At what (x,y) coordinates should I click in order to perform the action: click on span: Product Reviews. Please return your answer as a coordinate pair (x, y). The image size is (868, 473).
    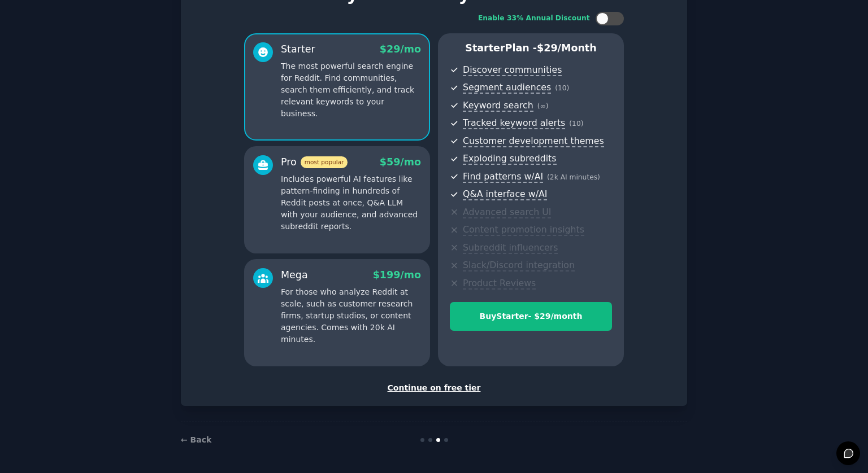
    Looking at the image, I should click on (499, 283).